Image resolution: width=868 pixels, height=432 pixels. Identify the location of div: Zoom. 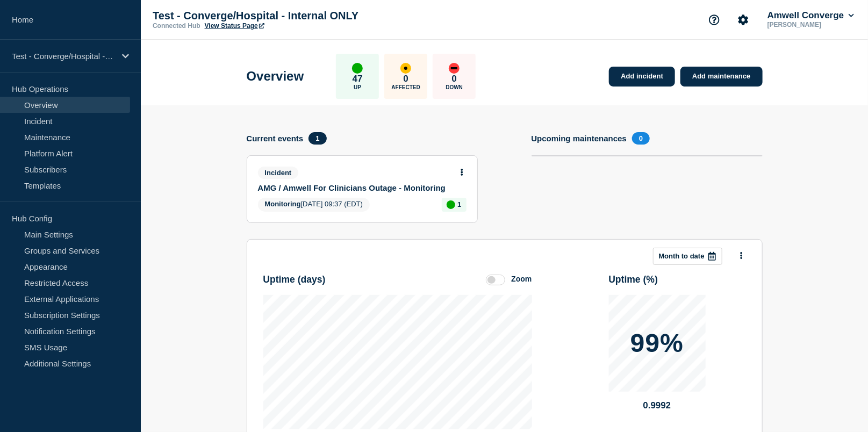
(521, 279).